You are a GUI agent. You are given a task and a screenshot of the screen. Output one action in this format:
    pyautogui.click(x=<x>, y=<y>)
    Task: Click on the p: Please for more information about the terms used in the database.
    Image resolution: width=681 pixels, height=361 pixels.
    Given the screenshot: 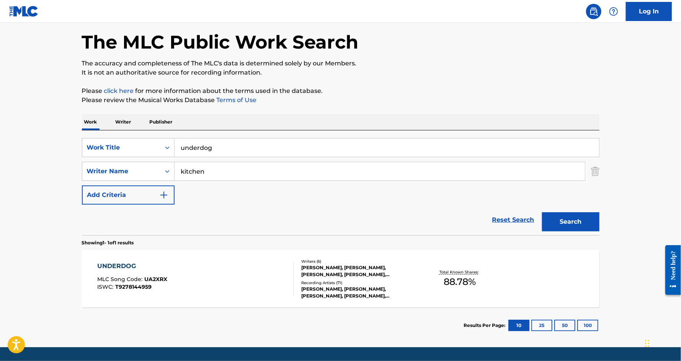 What is the action you would take?
    pyautogui.click(x=341, y=91)
    